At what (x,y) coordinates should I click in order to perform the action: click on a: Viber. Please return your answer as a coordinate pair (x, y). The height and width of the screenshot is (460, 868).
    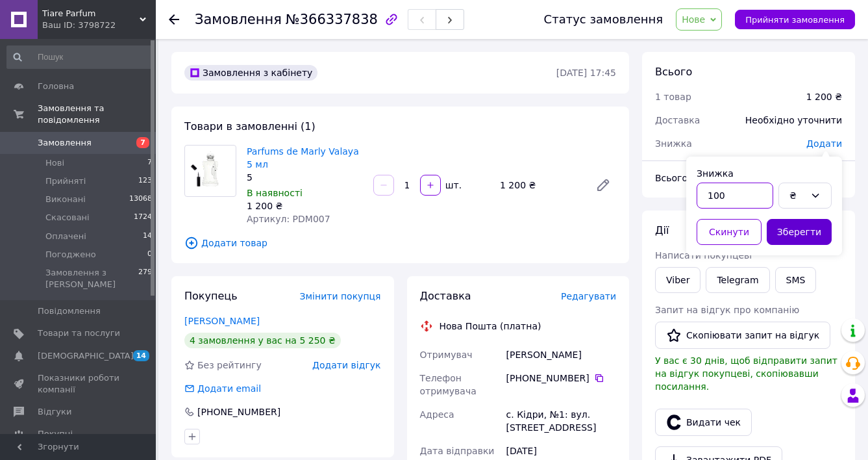
    Looking at the image, I should click on (677, 280).